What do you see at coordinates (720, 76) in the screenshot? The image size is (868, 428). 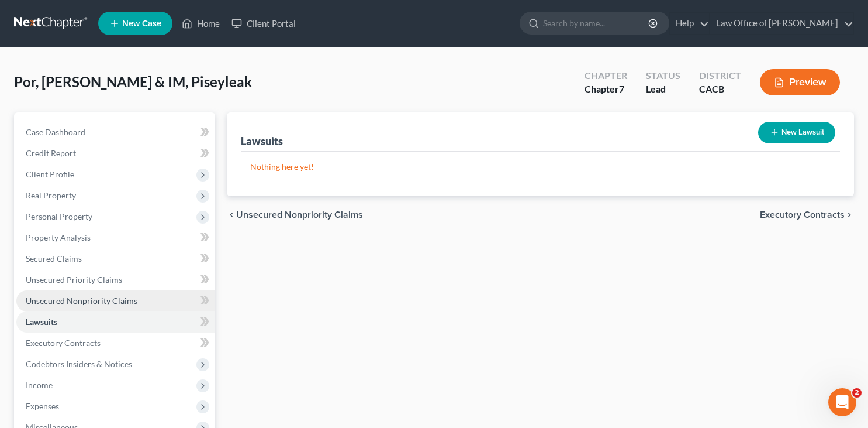 I see `div: District` at bounding box center [720, 76].